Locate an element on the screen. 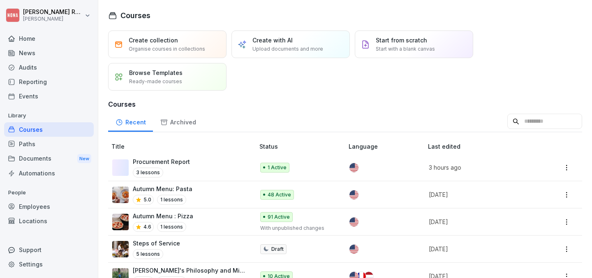 This screenshot has height=278, width=592. p: 5.0 is located at coordinates (147, 200).